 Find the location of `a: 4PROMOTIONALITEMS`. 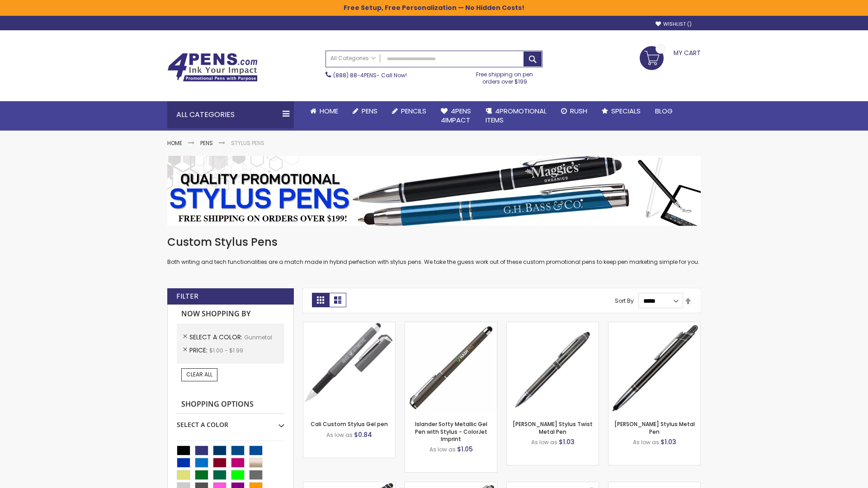

a: 4PROMOTIONALITEMS is located at coordinates (515, 116).